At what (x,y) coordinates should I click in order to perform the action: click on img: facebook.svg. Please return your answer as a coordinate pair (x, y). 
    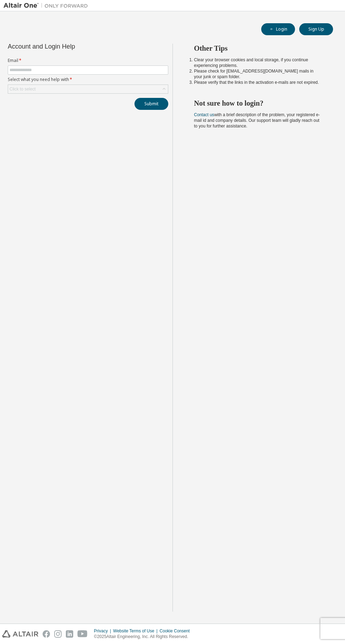
    Looking at the image, I should click on (46, 634).